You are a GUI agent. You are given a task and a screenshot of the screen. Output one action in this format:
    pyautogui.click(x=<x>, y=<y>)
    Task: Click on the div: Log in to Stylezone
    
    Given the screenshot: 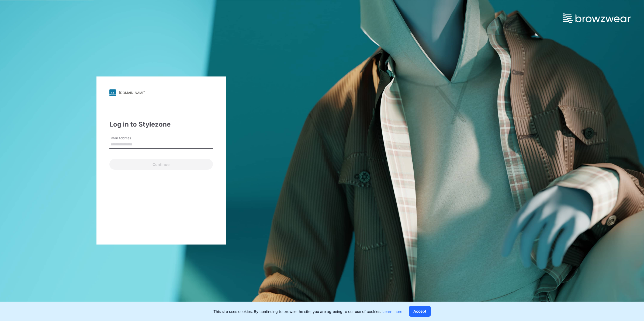 What is the action you would take?
    pyautogui.click(x=161, y=124)
    